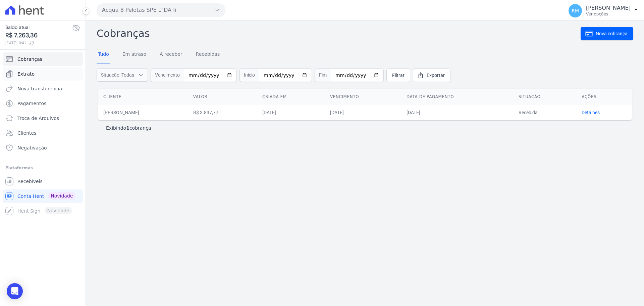  Describe the element at coordinates (223, 97) in the screenshot. I see `th: Valor` at that location.